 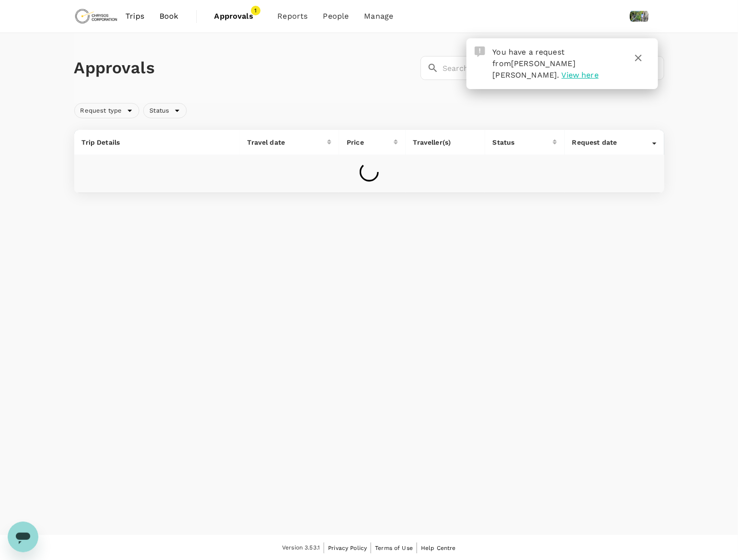 I want to click on p: Trip Details, so click(x=157, y=142).